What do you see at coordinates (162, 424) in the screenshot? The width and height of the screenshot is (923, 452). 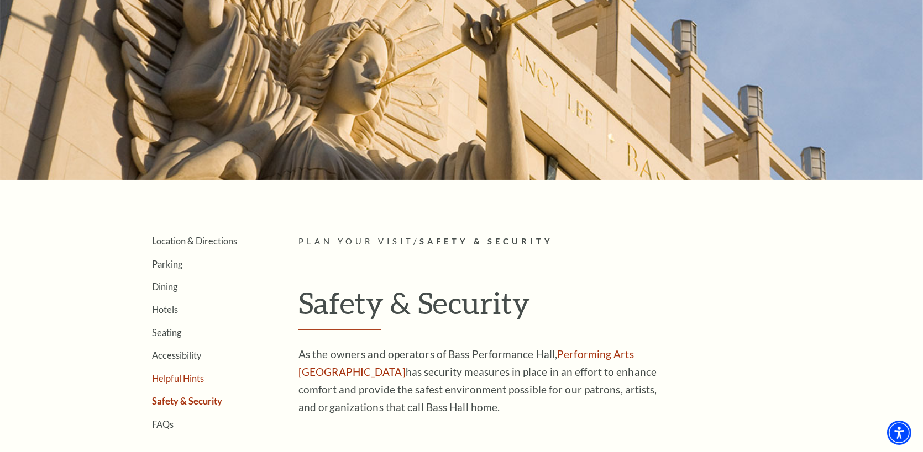 I see `a: FAQs` at bounding box center [162, 424].